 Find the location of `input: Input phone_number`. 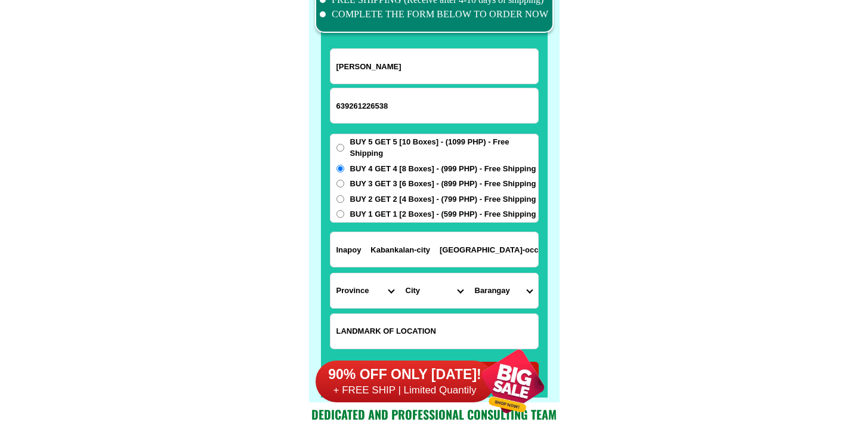

input: Input phone_number is located at coordinates (434, 106).